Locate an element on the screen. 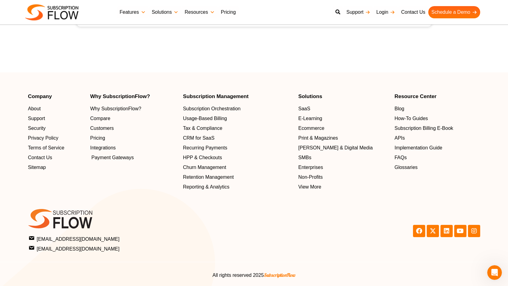 This screenshot has width=508, height=286. span: Privacy Policy is located at coordinates (43, 138).